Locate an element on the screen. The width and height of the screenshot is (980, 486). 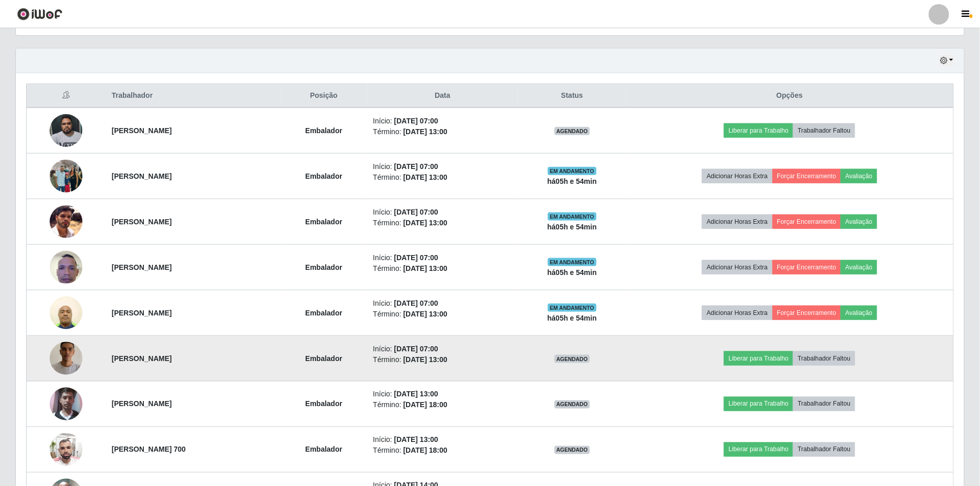
th: Opções is located at coordinates (790, 96).